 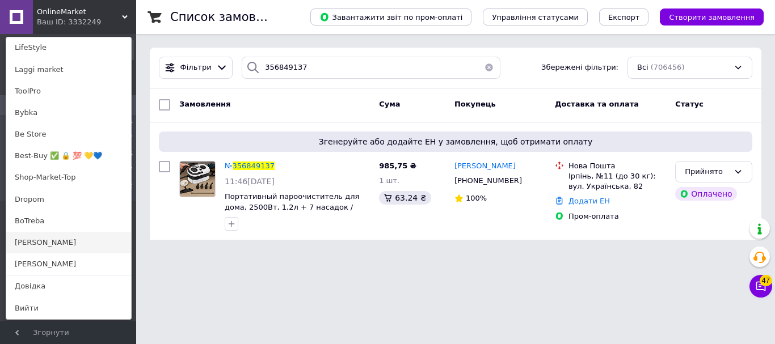 I want to click on button: Створити замовлення, so click(x=711, y=17).